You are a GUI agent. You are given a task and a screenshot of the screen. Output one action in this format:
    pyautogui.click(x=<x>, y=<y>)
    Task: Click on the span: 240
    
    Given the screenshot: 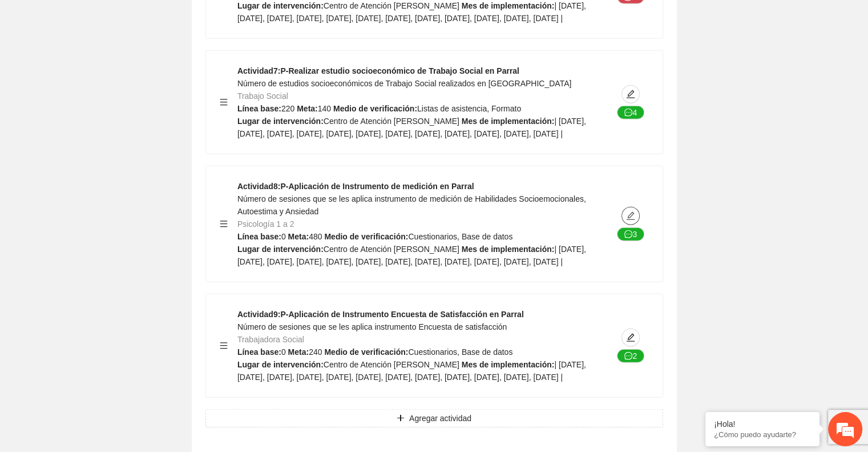 What is the action you would take?
    pyautogui.click(x=315, y=352)
    